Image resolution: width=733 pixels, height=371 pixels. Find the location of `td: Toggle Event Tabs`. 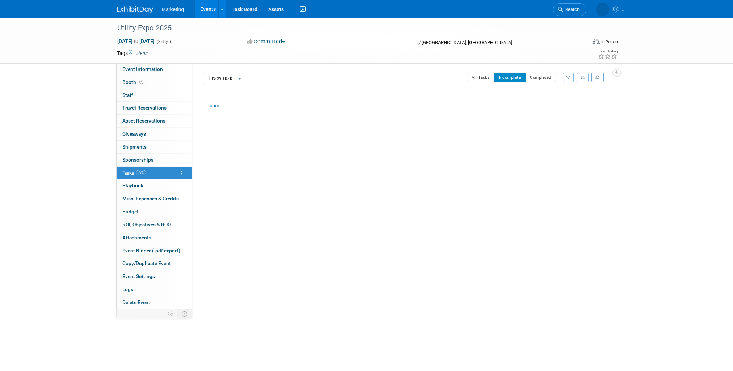

td: Toggle Event Tabs is located at coordinates (184, 314).